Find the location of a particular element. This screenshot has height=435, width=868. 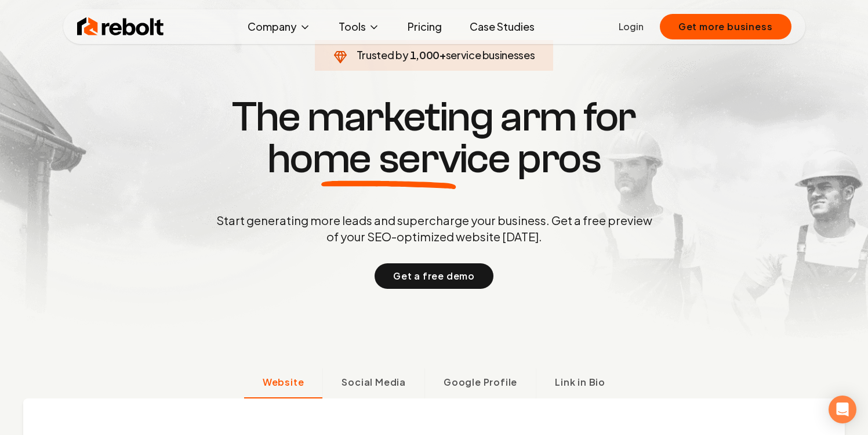

span: service businesses is located at coordinates (491, 55).